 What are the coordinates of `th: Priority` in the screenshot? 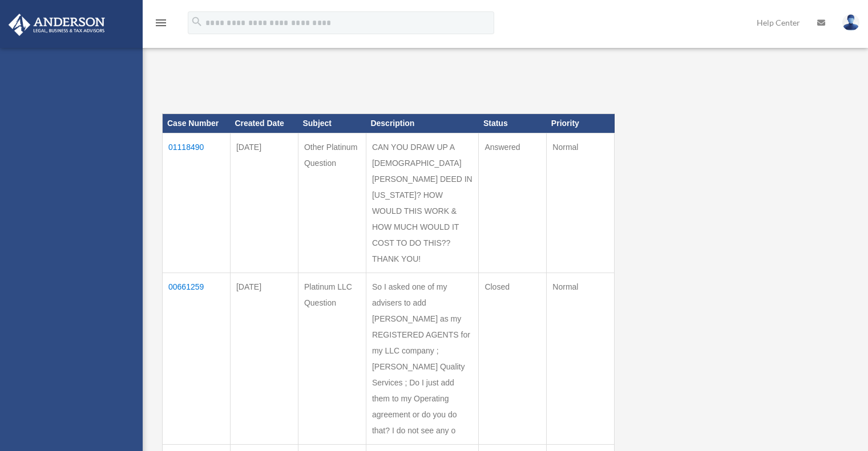 It's located at (581, 124).